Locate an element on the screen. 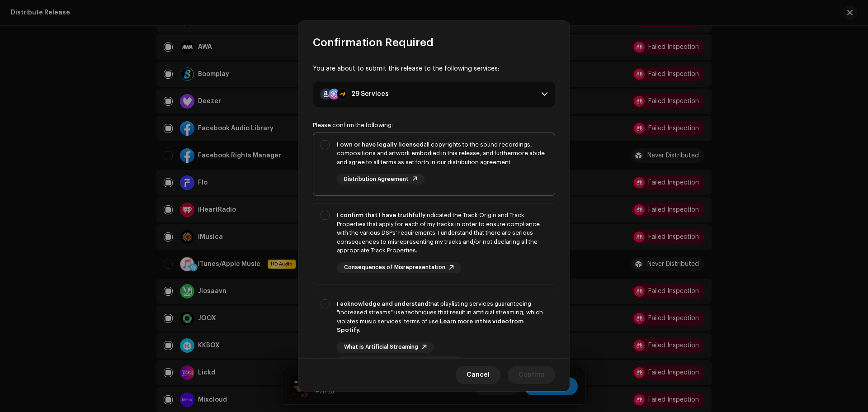 Image resolution: width=868 pixels, height=412 pixels. strong: Learn more in from Spotify. is located at coordinates (430, 325).